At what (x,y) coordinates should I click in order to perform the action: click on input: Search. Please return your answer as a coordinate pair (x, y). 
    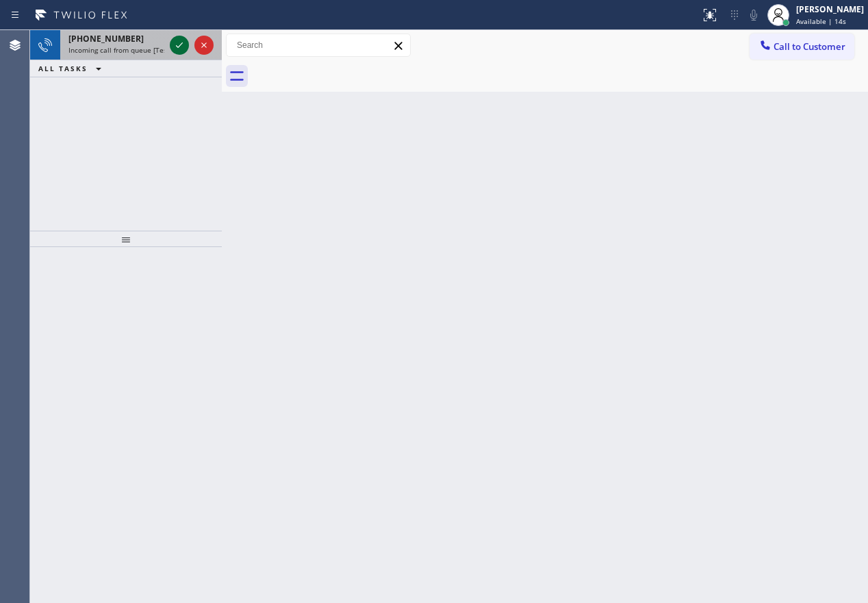
    Looking at the image, I should click on (318, 46).